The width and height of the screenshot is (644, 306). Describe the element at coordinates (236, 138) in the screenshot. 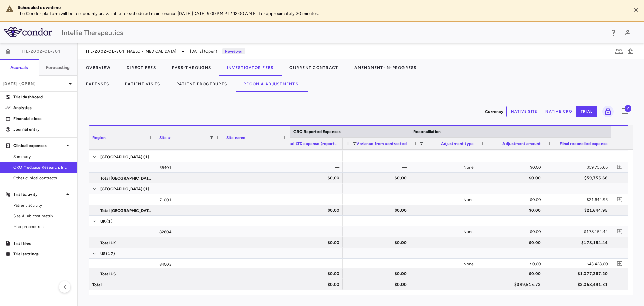

I see `span: Site name` at that location.